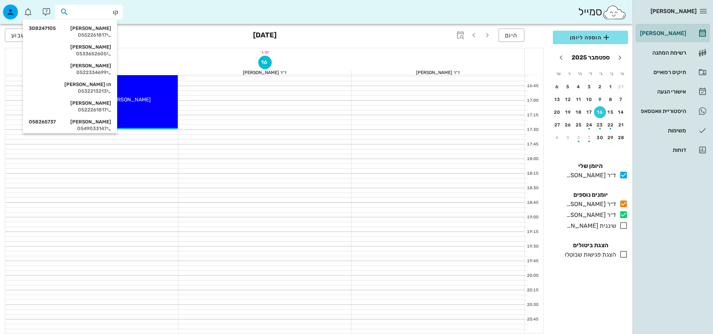  Describe the element at coordinates (569, 100) in the screenshot. I see `div: 12` at that location.